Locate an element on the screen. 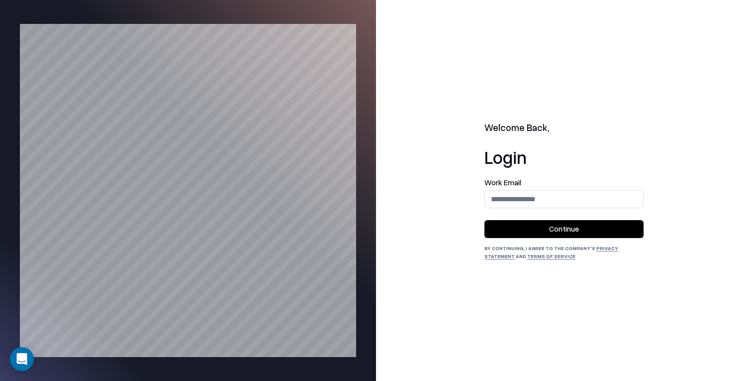 Image resolution: width=752 pixels, height=381 pixels. h1: Login is located at coordinates (564, 157).